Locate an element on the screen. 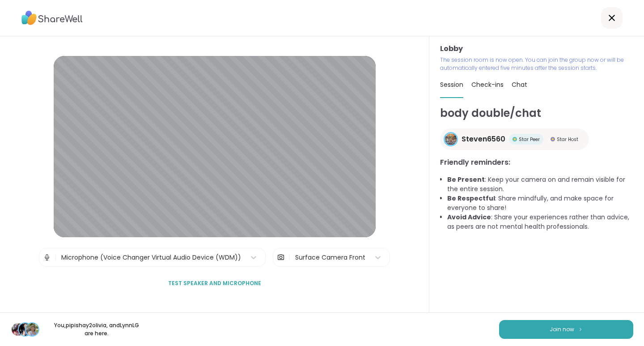 The width and height of the screenshot is (644, 346). button: Join now is located at coordinates (566, 329).